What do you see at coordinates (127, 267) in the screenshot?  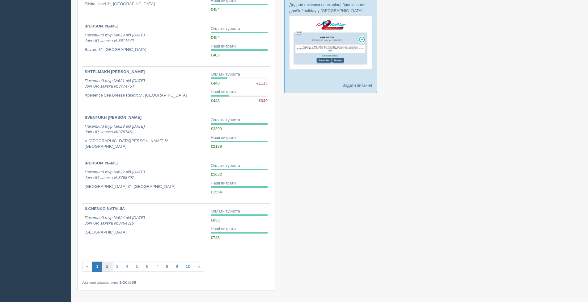 I see `a: 4` at bounding box center [127, 267].